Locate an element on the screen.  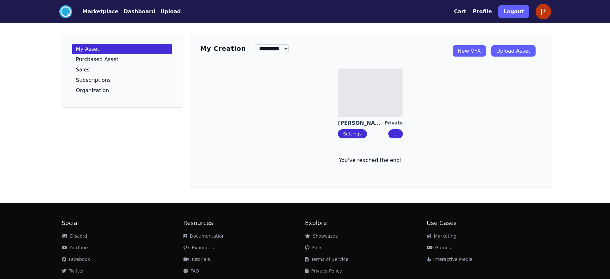
h2: Social is located at coordinates (123, 223).